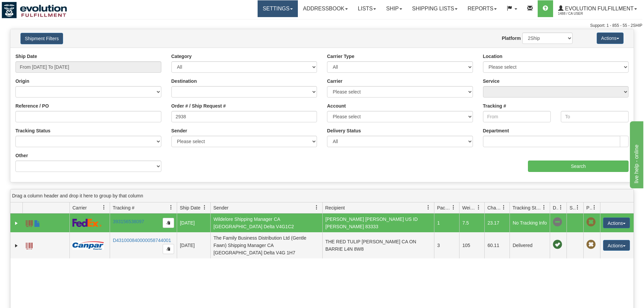  Describe the element at coordinates (325, 9) in the screenshot. I see `a: Addressbook` at that location.